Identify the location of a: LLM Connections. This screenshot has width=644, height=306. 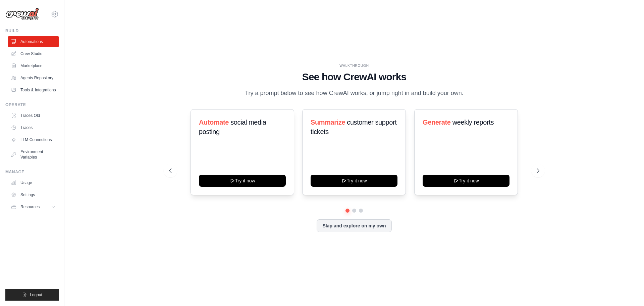
(33, 140).